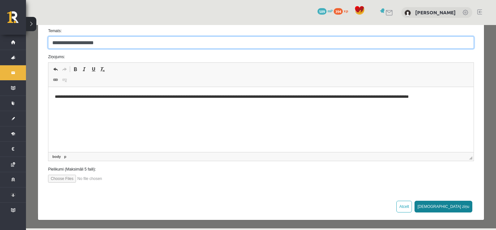 Image resolution: width=496 pixels, height=230 pixels. I want to click on body: Визуальный текстовый редактор, wiswyg-editor-47024833356900-1758192388-858, so click(213, 10).